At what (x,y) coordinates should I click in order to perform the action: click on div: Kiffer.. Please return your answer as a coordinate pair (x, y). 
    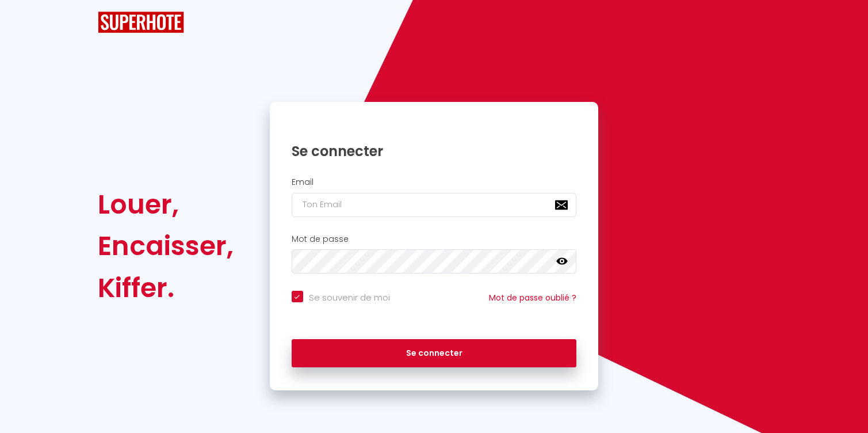
    Looking at the image, I should click on (166, 288).